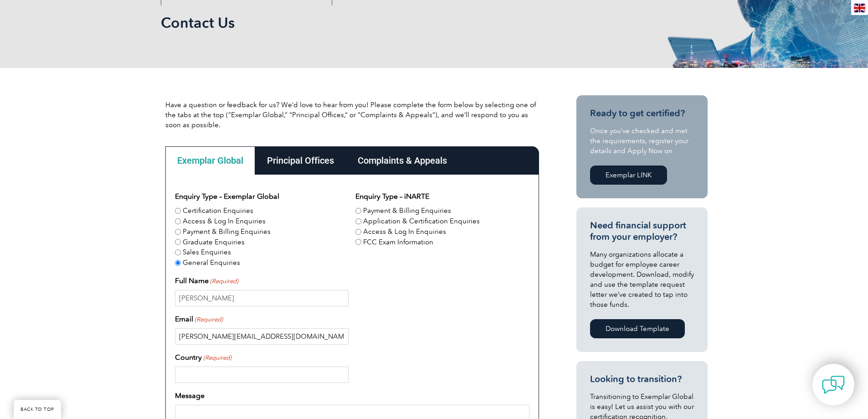 This screenshot has height=419, width=868. I want to click on h3: Need financial support from your employer?, so click(642, 231).